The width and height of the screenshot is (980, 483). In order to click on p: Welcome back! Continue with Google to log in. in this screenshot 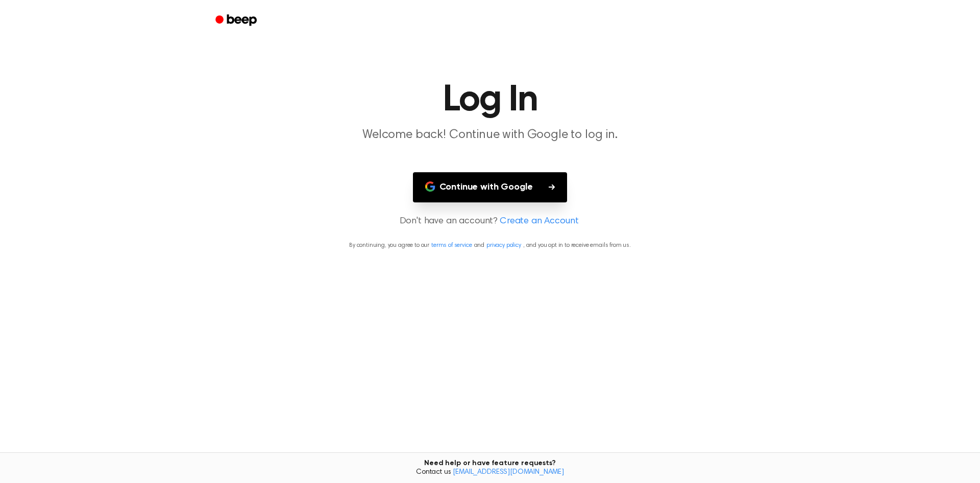, I will do `click(490, 135)`.